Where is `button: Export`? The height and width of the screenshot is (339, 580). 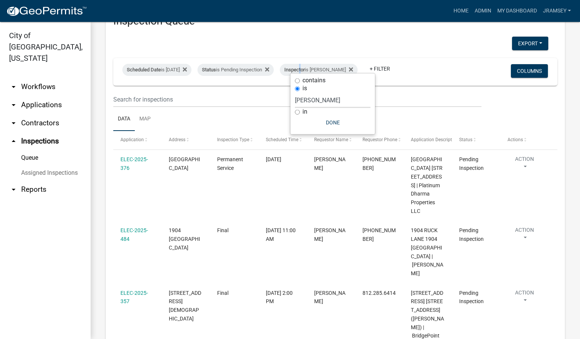
button: Export is located at coordinates (530, 43).